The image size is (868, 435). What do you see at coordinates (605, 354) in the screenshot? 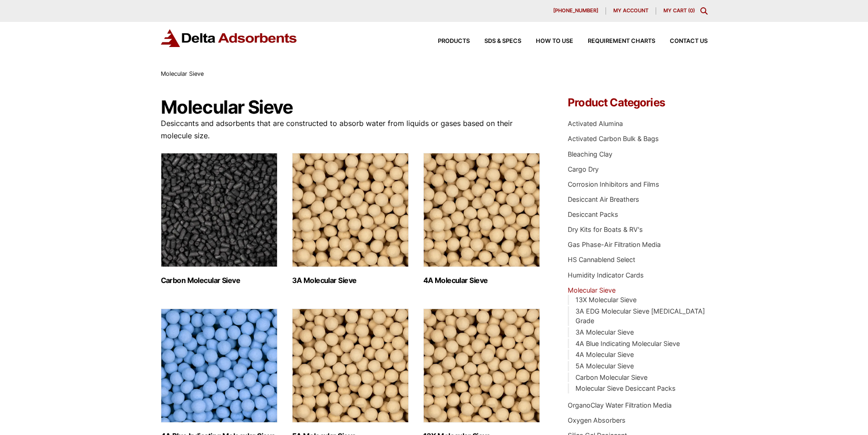
I see `a: 4A Molecular Sieve` at bounding box center [605, 354].